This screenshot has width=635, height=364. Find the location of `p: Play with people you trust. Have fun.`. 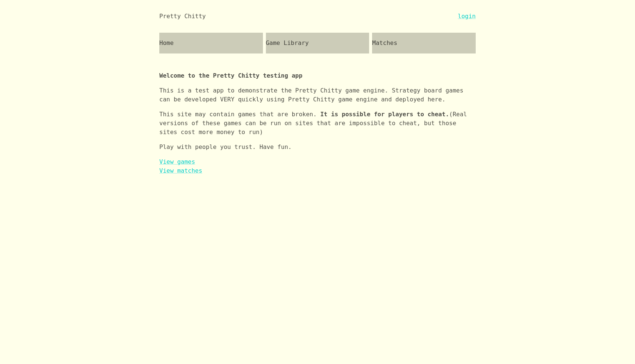

p: Play with people you trust. Have fun. is located at coordinates (318, 150).